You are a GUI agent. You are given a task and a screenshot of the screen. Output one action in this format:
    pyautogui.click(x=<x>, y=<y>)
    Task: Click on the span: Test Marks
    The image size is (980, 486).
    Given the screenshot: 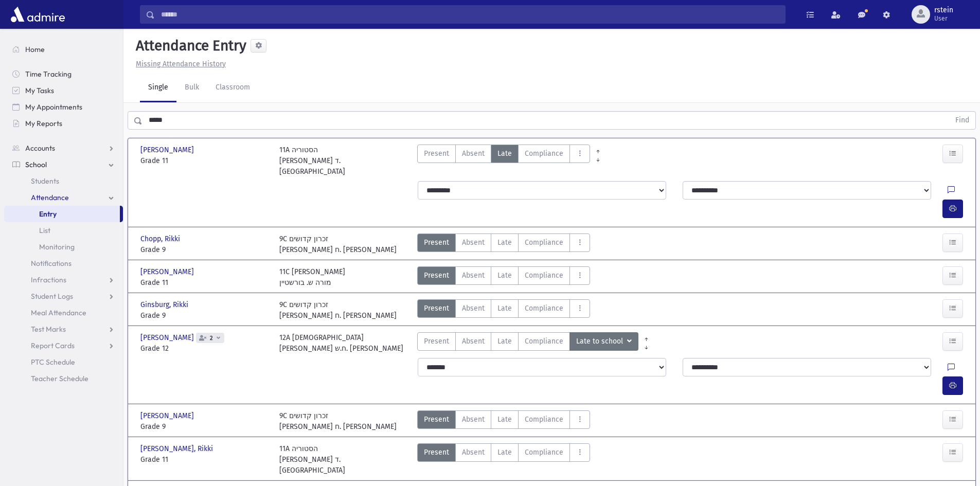 What is the action you would take?
    pyautogui.click(x=48, y=329)
    